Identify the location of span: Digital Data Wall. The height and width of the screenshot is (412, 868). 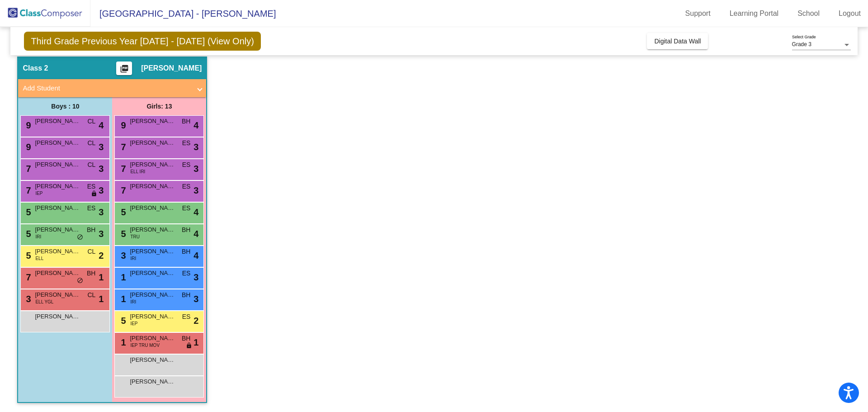
(677, 41).